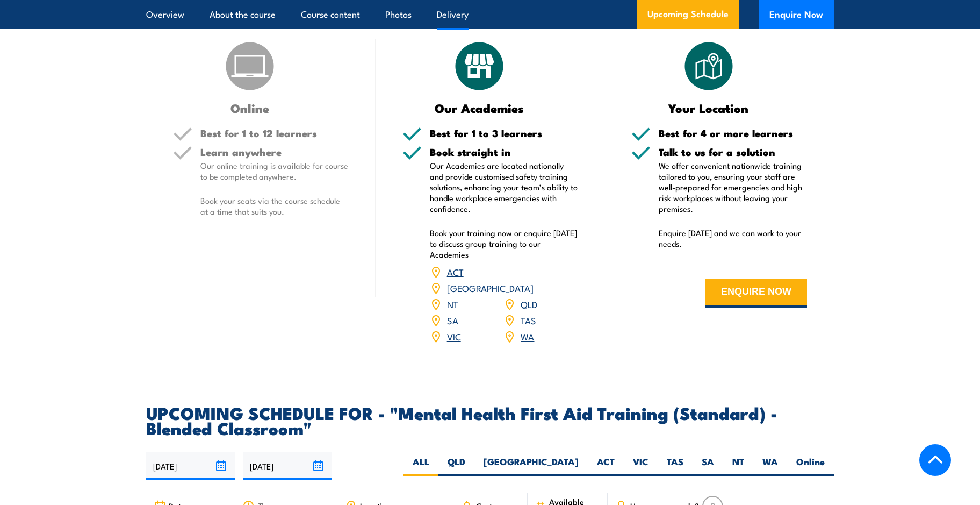 The width and height of the screenshot is (980, 505). I want to click on h2: UPCOMING SCHEDULE FOR - "Mental Health First Aid Training (Standard) - Blended Classroom", so click(490, 419).